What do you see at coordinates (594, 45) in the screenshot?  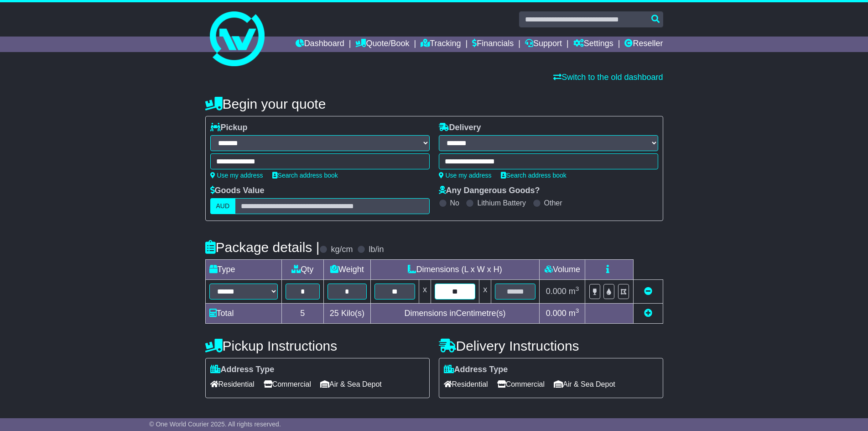 I see `a: Settings` at bounding box center [594, 45].